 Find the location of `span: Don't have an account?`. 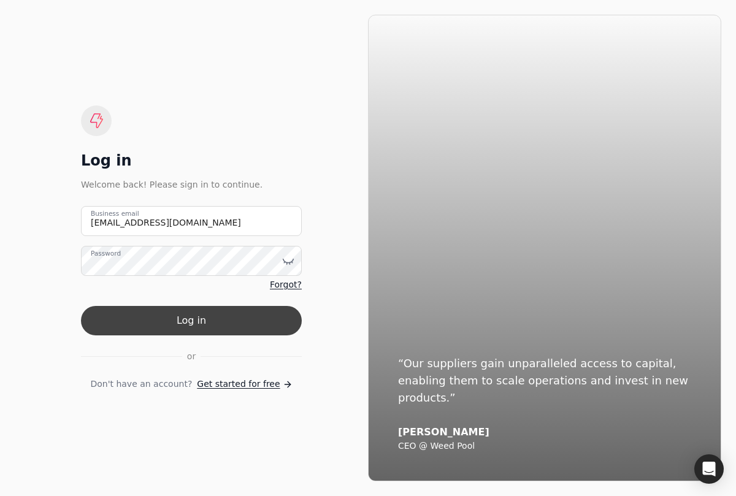

span: Don't have an account? is located at coordinates (141, 384).